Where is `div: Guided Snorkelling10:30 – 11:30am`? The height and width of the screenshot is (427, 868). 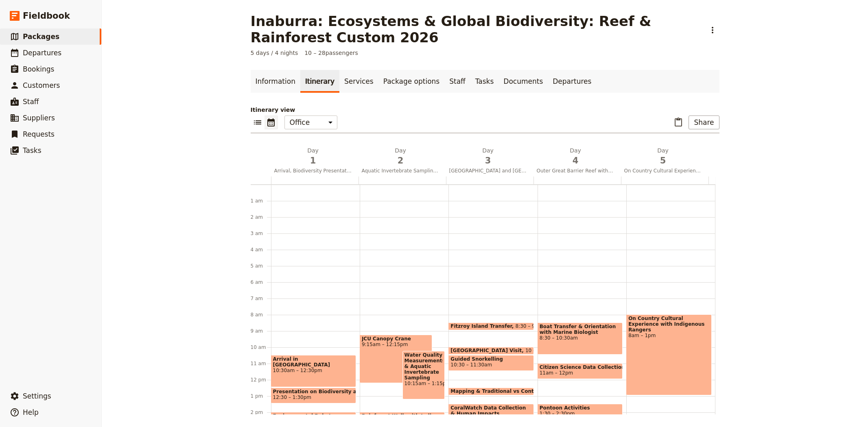
div: Guided Snorkelling10:30 – 11:30am is located at coordinates (491, 363).